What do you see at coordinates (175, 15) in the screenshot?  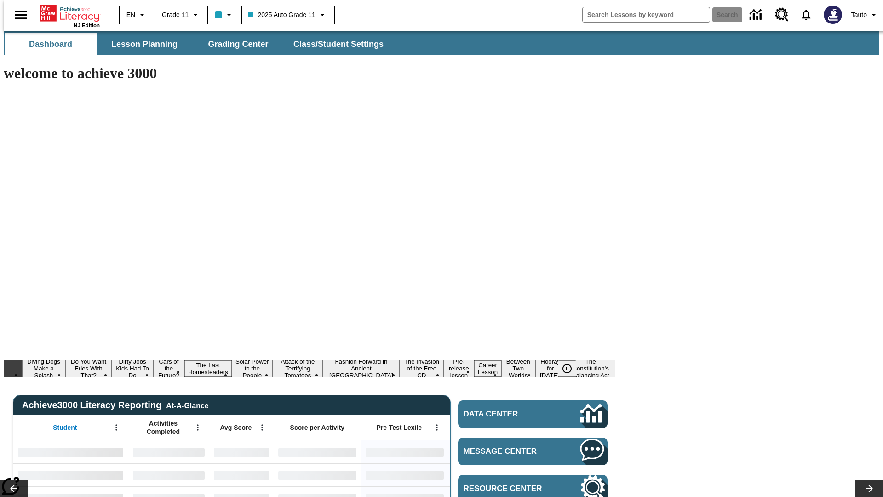 I see `span: Grade 11` at bounding box center [175, 15].